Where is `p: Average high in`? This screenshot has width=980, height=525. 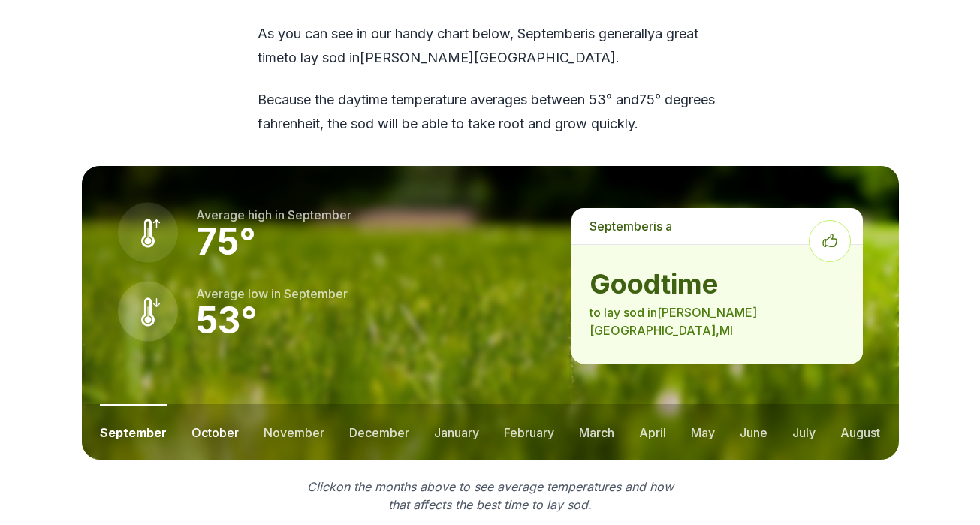 p: Average high in is located at coordinates (274, 215).